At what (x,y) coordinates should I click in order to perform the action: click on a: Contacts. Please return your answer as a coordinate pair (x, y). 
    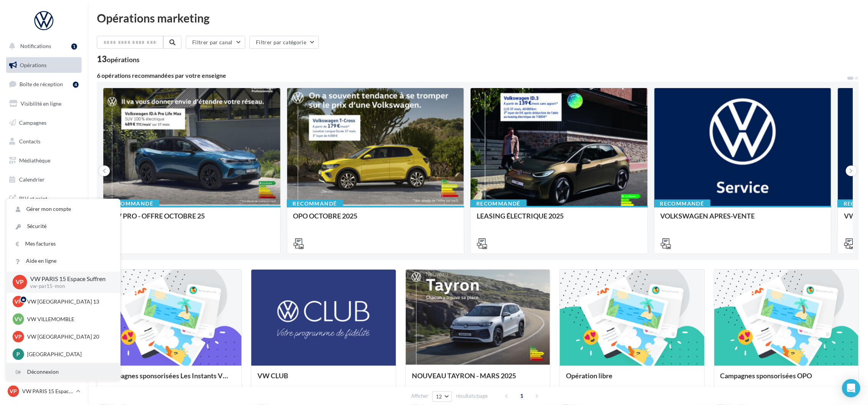
    Looking at the image, I should click on (44, 142).